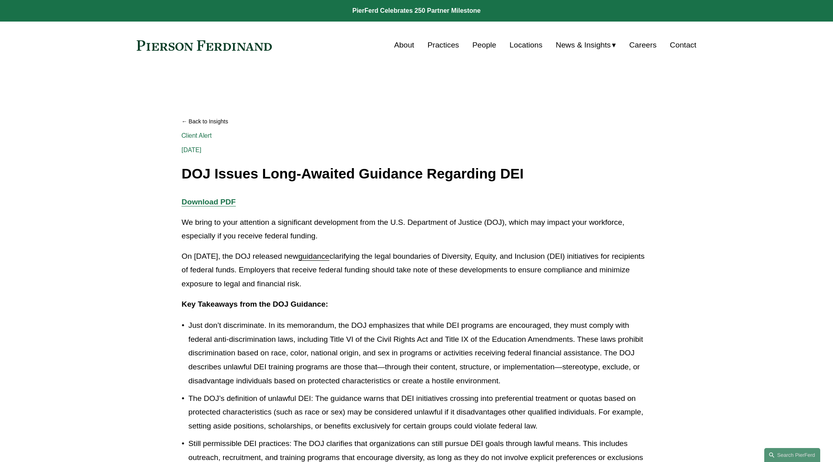  Describe the element at coordinates (484, 45) in the screenshot. I see `a: People` at that location.